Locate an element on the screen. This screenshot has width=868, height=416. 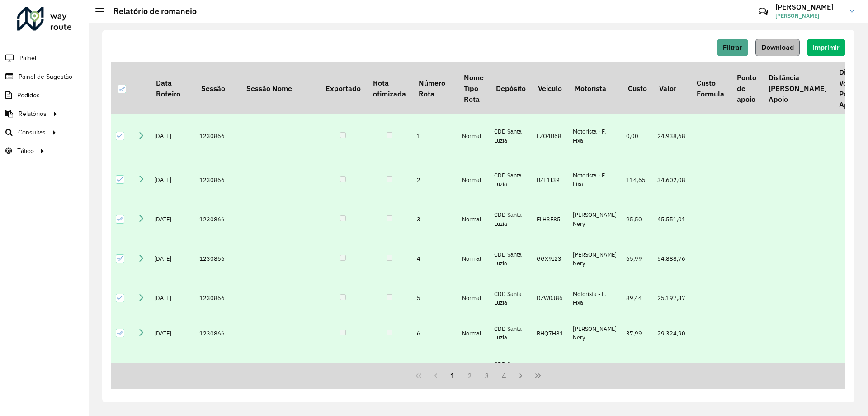
button: 2 is located at coordinates (470, 376).